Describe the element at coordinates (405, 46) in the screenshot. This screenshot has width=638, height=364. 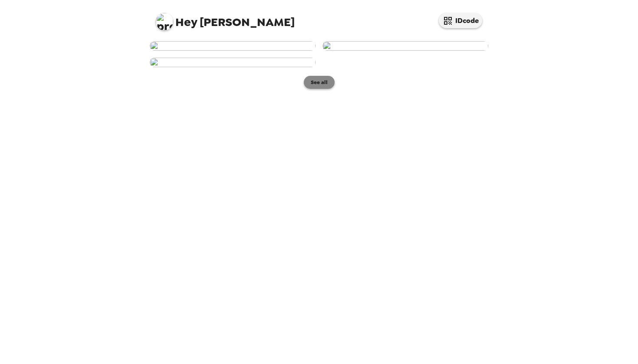
I see `img: user-228358` at that location.